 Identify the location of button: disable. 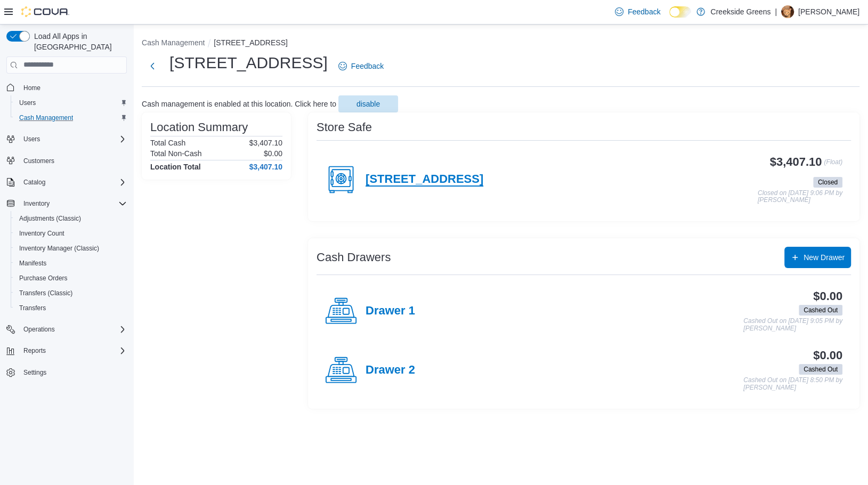
(368, 104).